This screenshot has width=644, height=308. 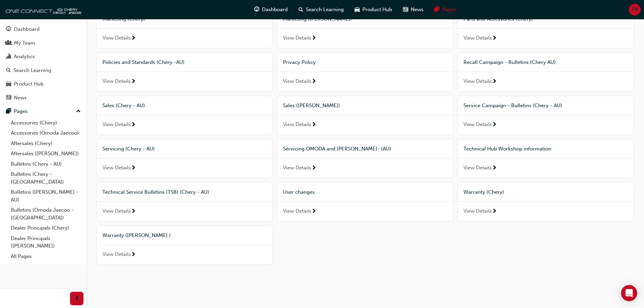 What do you see at coordinates (20, 97) in the screenshot?
I see `div: News` at bounding box center [20, 97].